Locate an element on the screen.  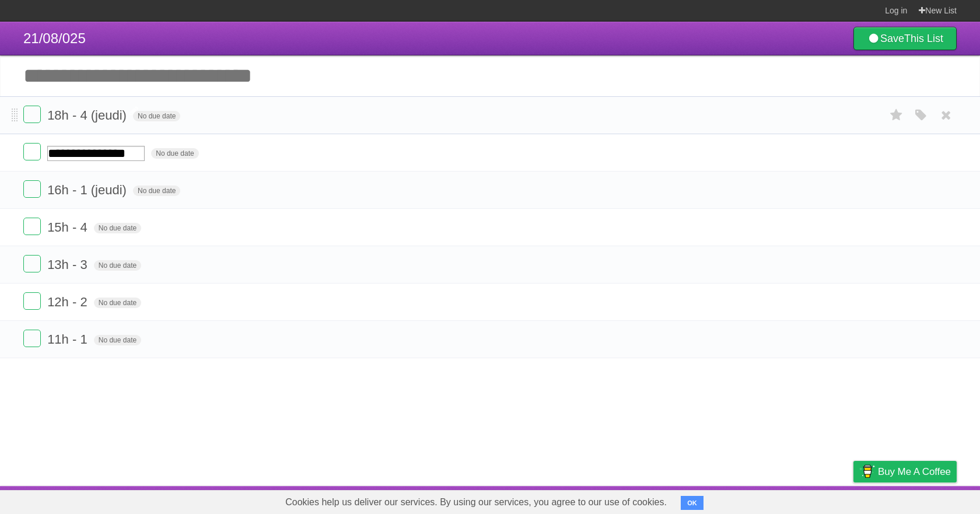
label: Star task is located at coordinates (896, 115).